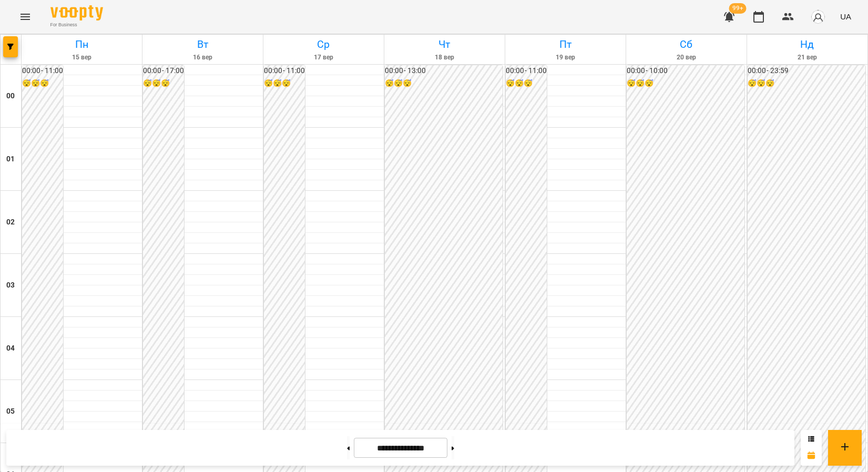 The image size is (868, 472). I want to click on h6: 02, so click(11, 223).